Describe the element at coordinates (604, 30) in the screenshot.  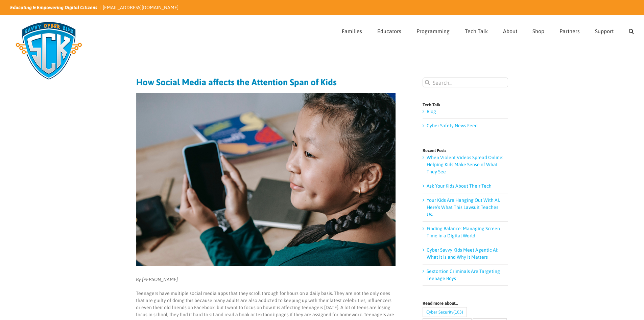
I see `a: Support` at that location.